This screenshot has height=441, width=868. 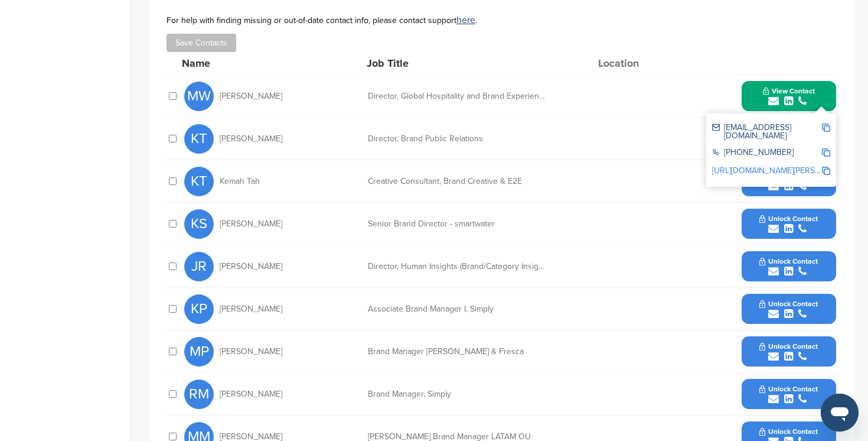 What do you see at coordinates (456, 181) in the screenshot?
I see `div: Creative Consultant, Brand Creative & E2E` at bounding box center [456, 181].